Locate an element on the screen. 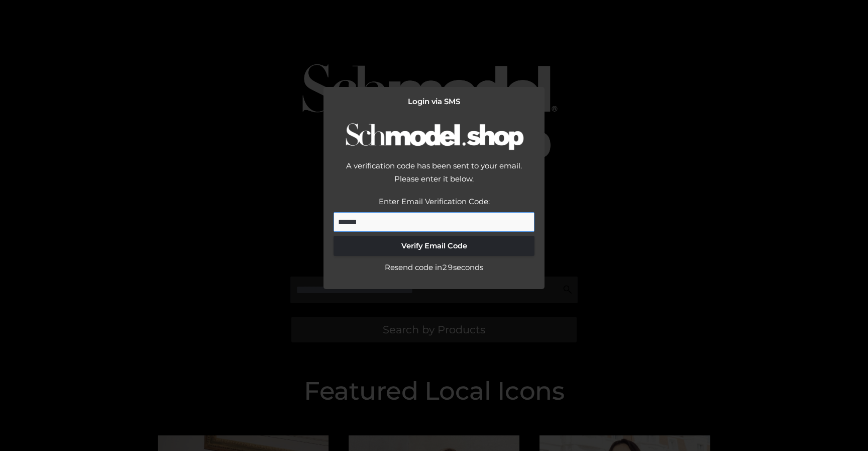  div: A verification code has been sent to your email. Please enter it below. is located at coordinates (434, 177).